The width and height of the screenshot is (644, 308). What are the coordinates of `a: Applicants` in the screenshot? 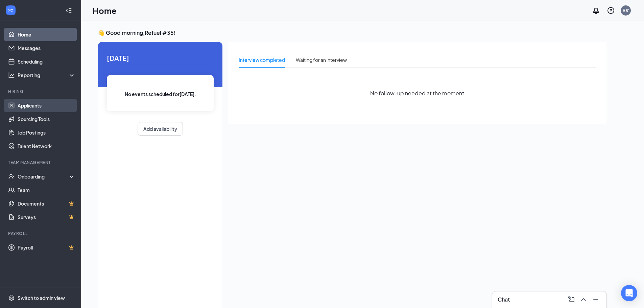 It's located at (46, 105).